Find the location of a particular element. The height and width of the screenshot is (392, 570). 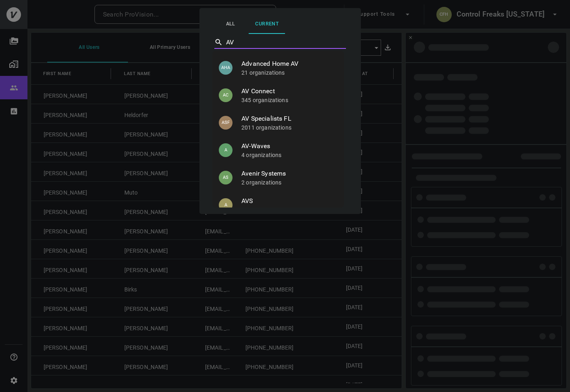

p: ASF is located at coordinates (226, 122).